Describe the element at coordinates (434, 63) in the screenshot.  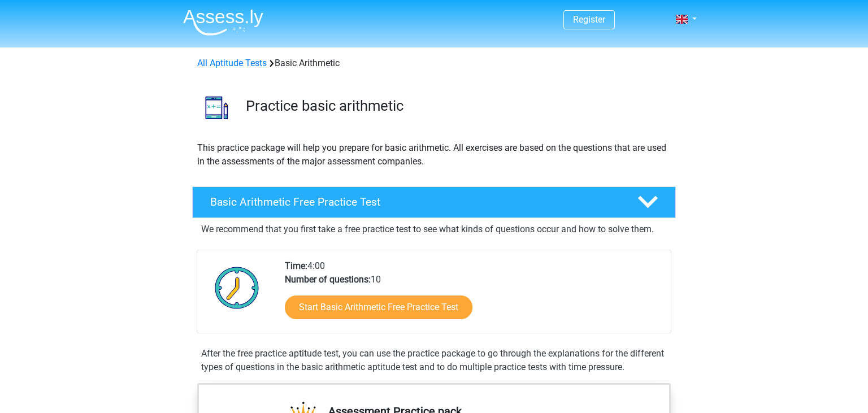
I see `div: Basic Arithmetic` at that location.